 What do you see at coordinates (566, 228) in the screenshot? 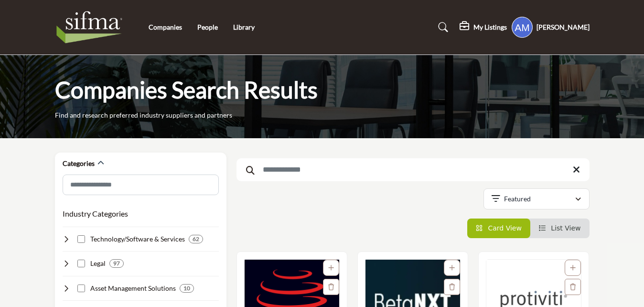
I see `span: List View` at bounding box center [566, 228].